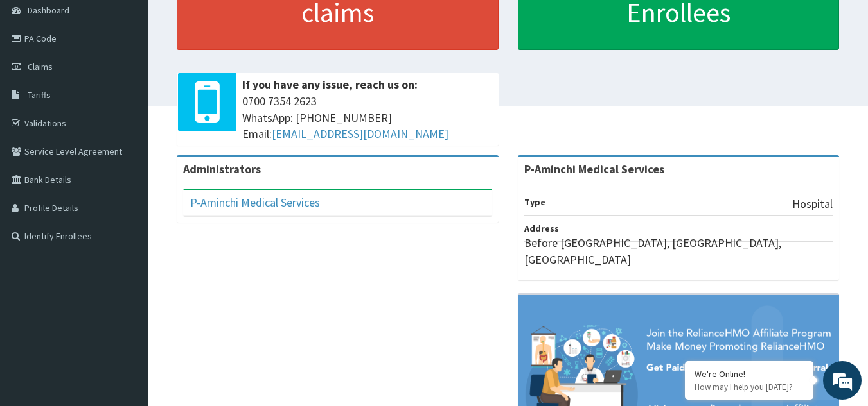 This screenshot has height=406, width=868. What do you see at coordinates (255, 203) in the screenshot?
I see `a: P-Aminchi Medical Services` at bounding box center [255, 203].